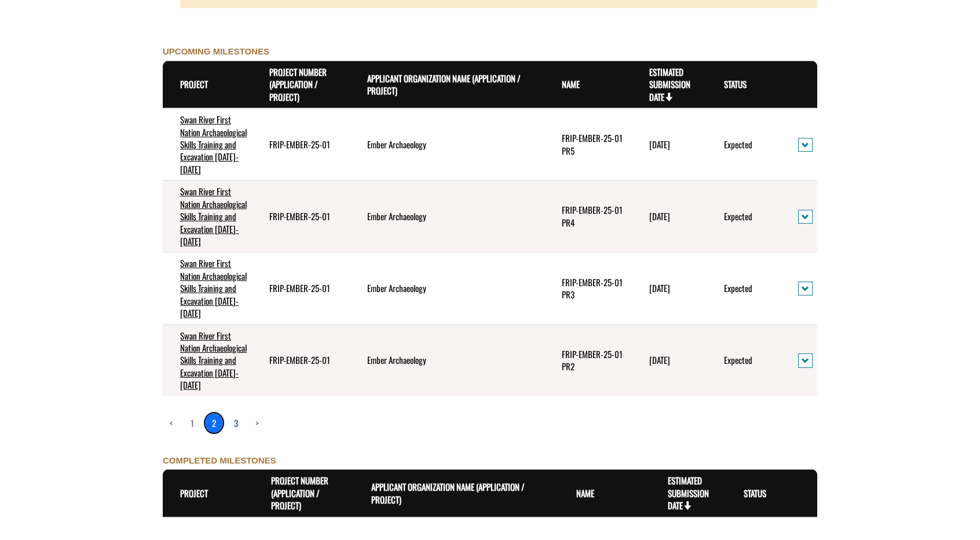  Describe the element at coordinates (62, 20) in the screenshot. I see `a: FRIP Progress Report - Template .docx` at that location.